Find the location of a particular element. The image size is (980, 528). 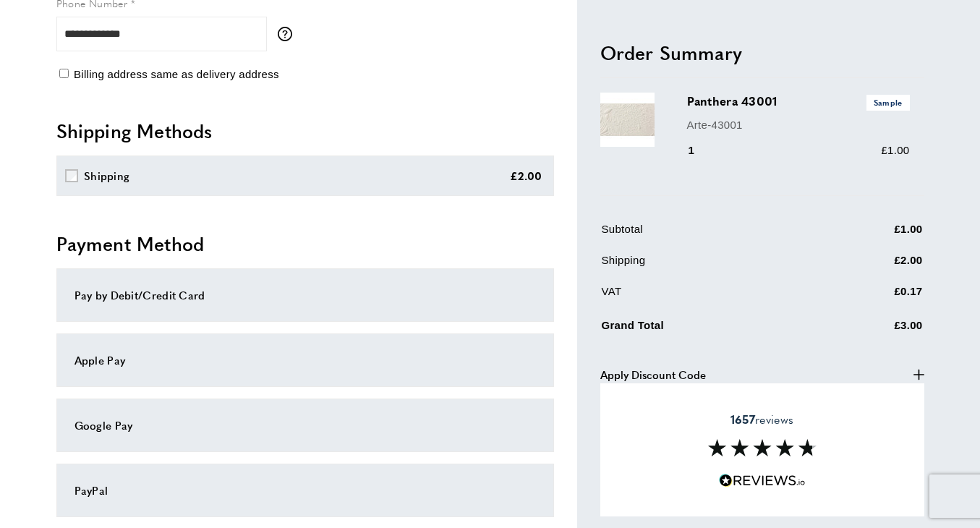

h2: Shipping Methods is located at coordinates (305, 131).